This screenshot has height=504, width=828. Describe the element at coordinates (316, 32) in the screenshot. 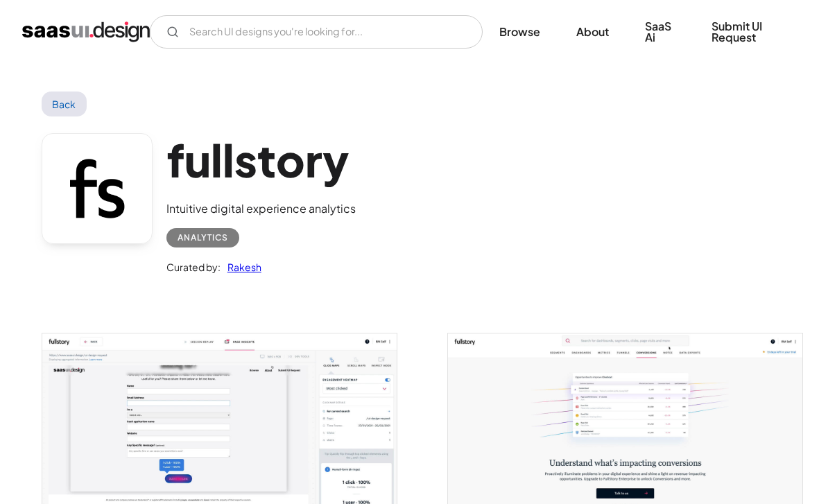

I see `form: Email Form` at that location.